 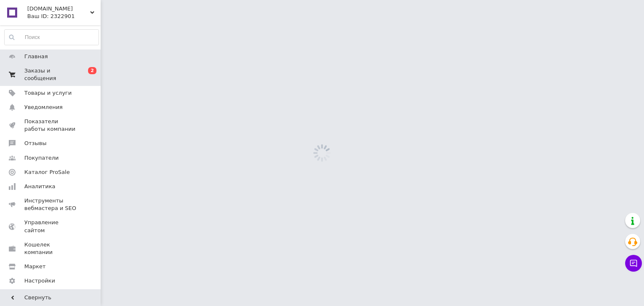 I want to click on input: Поиск, so click(x=51, y=37).